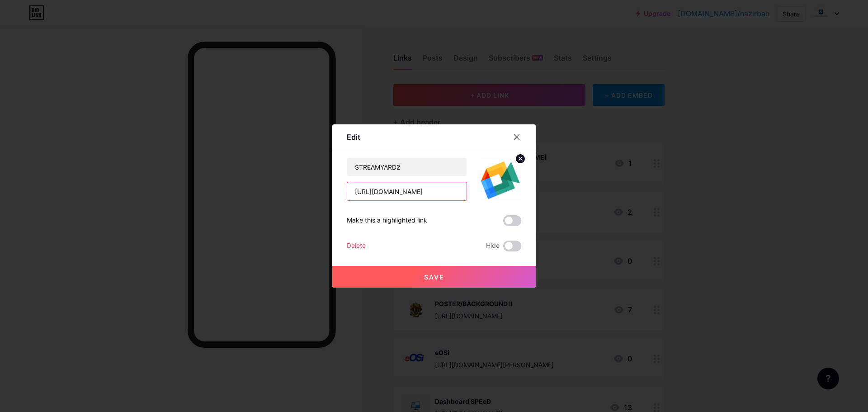  I want to click on span: Save, so click(434, 277).